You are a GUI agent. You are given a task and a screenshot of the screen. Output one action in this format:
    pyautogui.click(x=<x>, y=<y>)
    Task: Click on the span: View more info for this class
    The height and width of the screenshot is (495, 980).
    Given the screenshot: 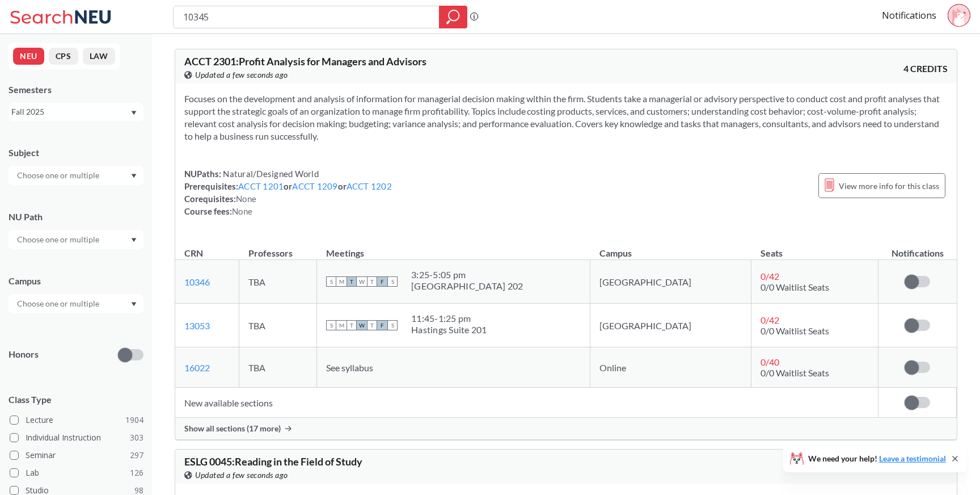 What is the action you would take?
    pyautogui.click(x=889, y=185)
    